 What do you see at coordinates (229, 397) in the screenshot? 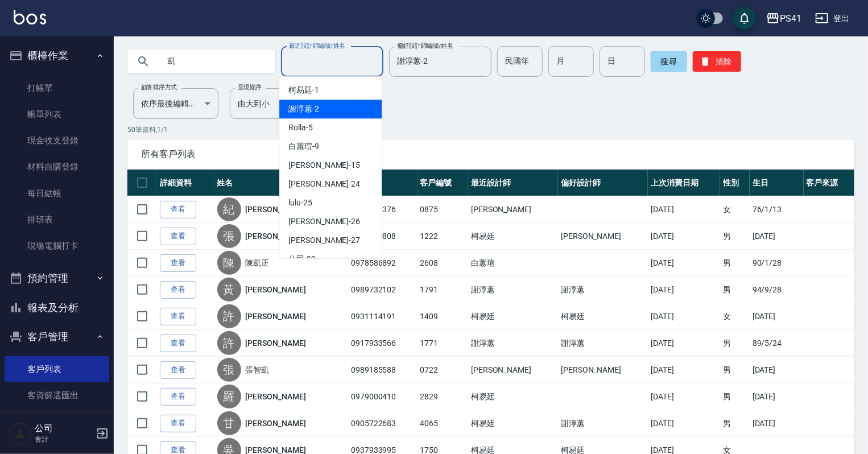
I see `div: 羅` at bounding box center [229, 397].